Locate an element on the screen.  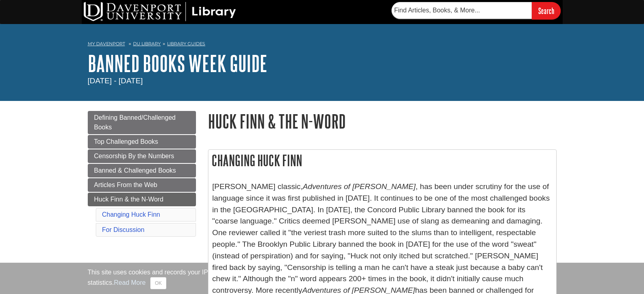
div: This site uses cookies and records your IP address for usage statistics. Additionally, we use Goo... is located at coordinates (322, 278).